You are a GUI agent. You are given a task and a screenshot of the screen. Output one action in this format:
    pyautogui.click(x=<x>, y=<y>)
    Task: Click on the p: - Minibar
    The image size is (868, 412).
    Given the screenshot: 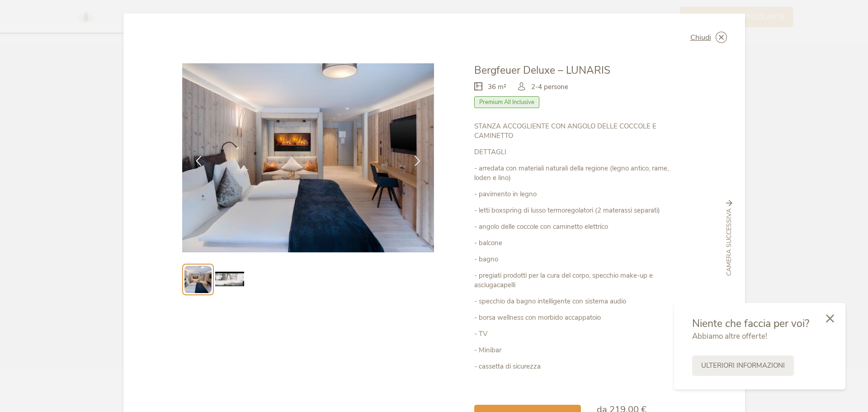 What is the action you would take?
    pyautogui.click(x=580, y=350)
    